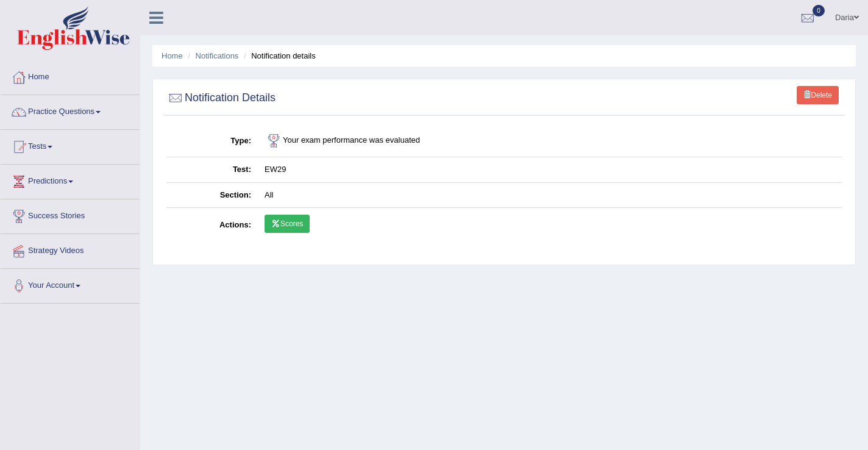 The width and height of the screenshot is (868, 450). I want to click on td: Your exam performance was evaluated, so click(550, 141).